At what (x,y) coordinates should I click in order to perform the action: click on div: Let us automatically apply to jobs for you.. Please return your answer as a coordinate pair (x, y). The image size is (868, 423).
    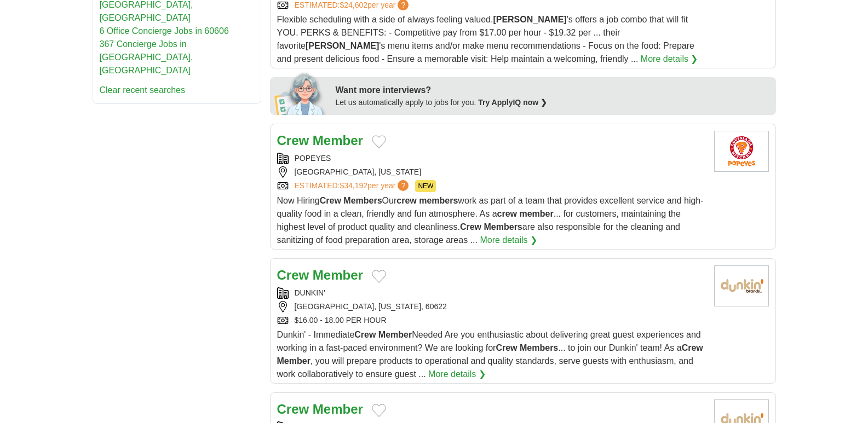
    Looking at the image, I should click on (552, 103).